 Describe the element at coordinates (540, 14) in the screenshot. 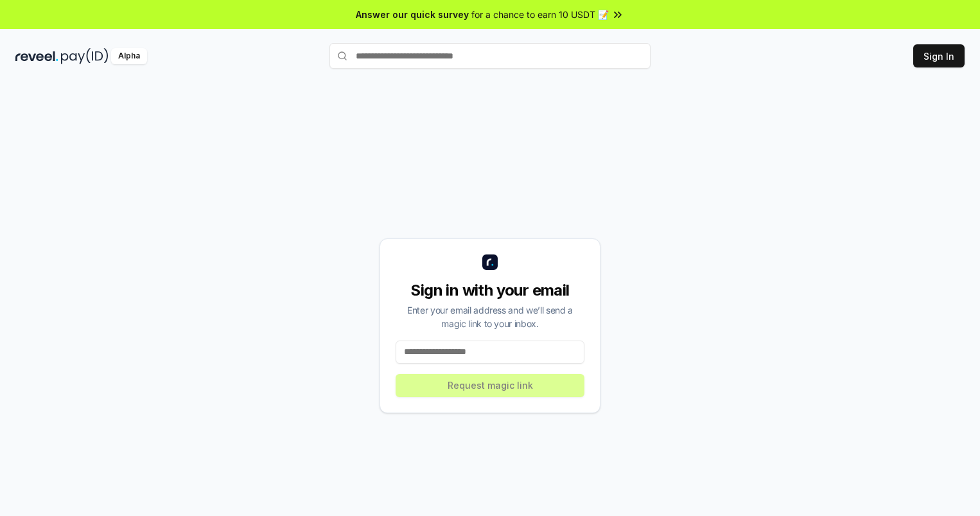

I see `span: for a chance to earn 10 USDT 📝` at that location.